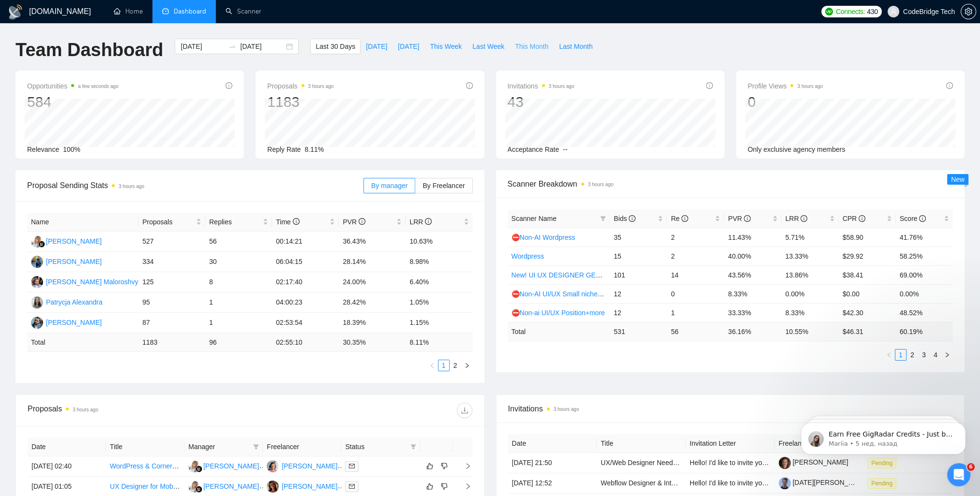  What do you see at coordinates (559, 331) in the screenshot?
I see `td: Total` at bounding box center [559, 331].